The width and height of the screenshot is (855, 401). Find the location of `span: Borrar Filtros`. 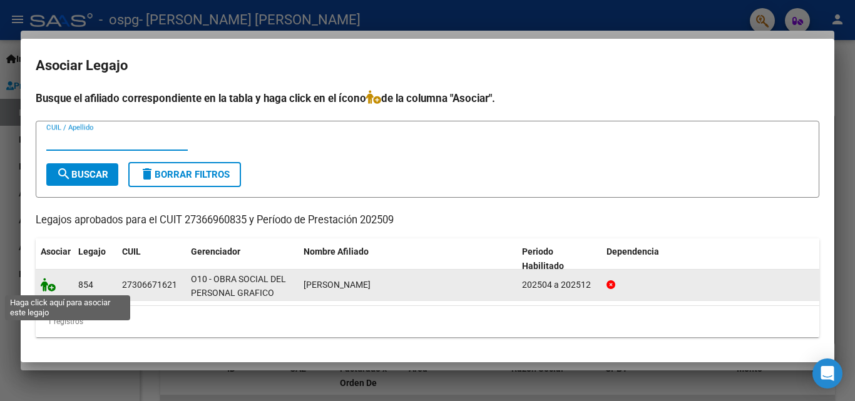

span: Borrar Filtros is located at coordinates (185, 175).